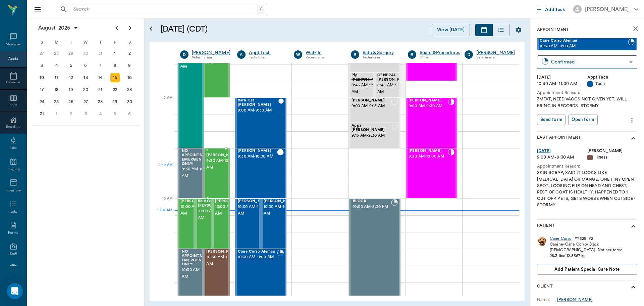 The width and height of the screenshot is (644, 306). I want to click on button: August2025, so click(58, 28).